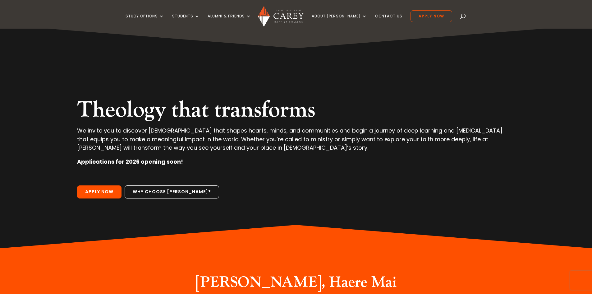 Image resolution: width=592 pixels, height=294 pixels. What do you see at coordinates (280, 16) in the screenshot?
I see `img: Carey Baptist College` at bounding box center [280, 16].